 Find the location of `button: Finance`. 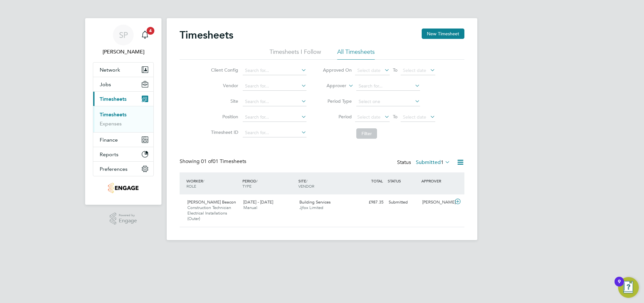

button: Finance is located at coordinates (123, 140).